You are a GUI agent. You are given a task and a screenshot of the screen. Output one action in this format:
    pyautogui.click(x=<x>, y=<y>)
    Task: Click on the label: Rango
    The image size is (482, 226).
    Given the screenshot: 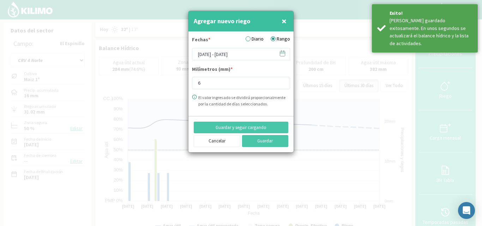 What is the action you would take?
    pyautogui.click(x=280, y=39)
    